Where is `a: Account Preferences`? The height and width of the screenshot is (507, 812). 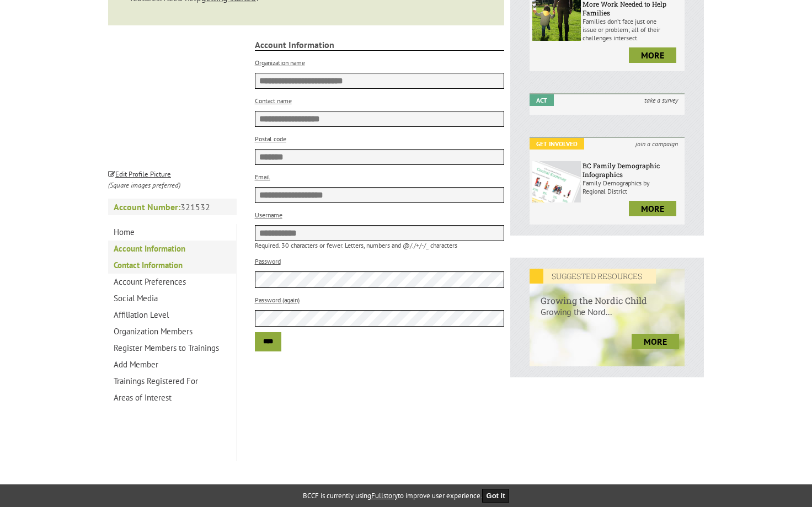 a: Account Preferences is located at coordinates (172, 282).